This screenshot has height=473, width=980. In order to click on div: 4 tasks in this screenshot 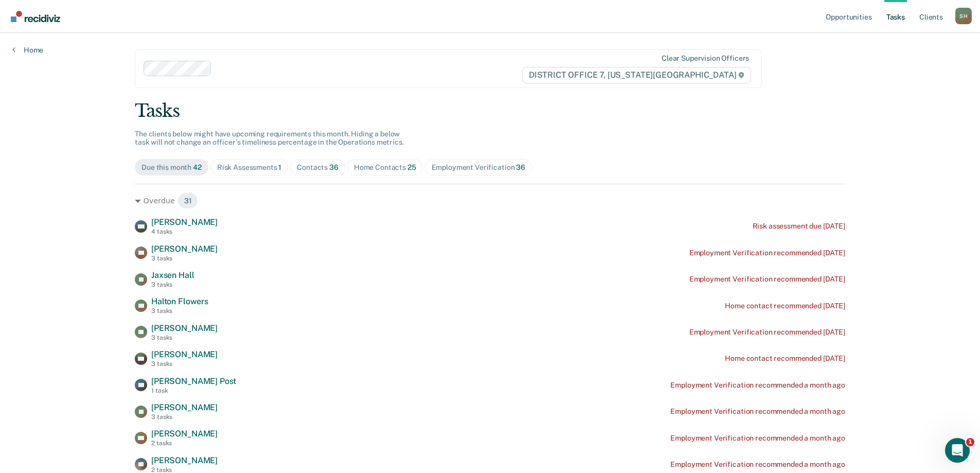, I will do `click(184, 232)`.